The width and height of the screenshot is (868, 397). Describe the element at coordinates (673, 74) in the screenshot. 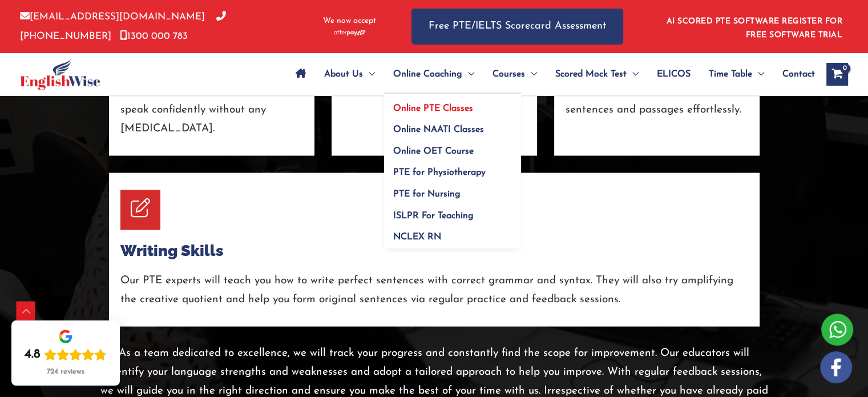

I see `span: ELICOS` at that location.